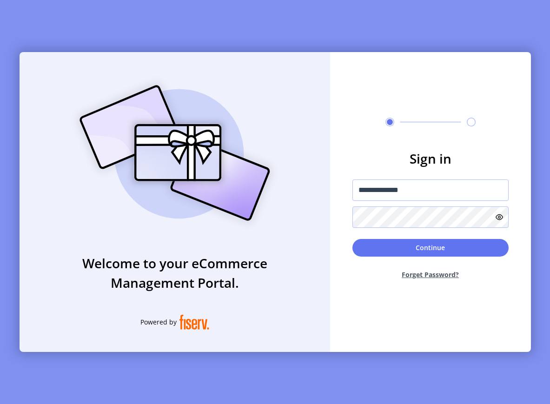 Image resolution: width=550 pixels, height=404 pixels. Describe the element at coordinates (159, 322) in the screenshot. I see `span: Powered by` at that location.